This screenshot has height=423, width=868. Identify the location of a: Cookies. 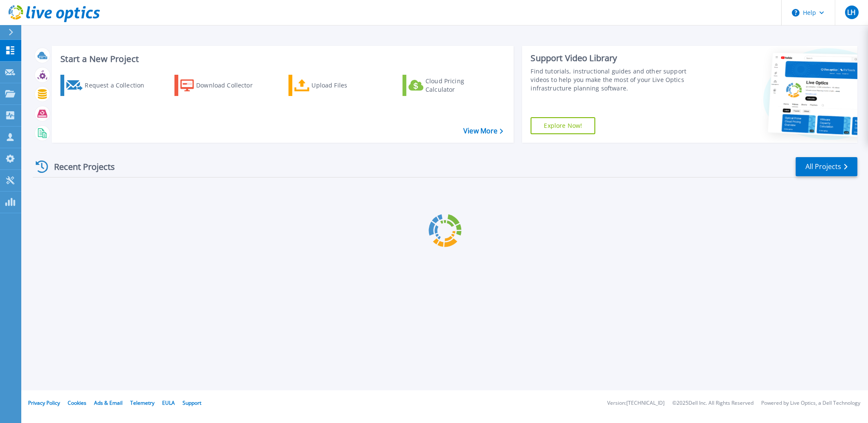
(77, 403).